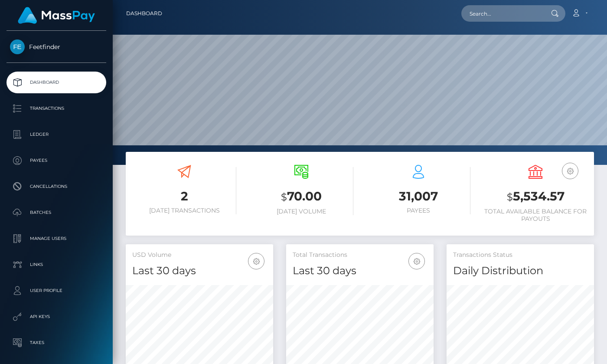 This screenshot has width=607, height=364. I want to click on p: Batches, so click(56, 212).